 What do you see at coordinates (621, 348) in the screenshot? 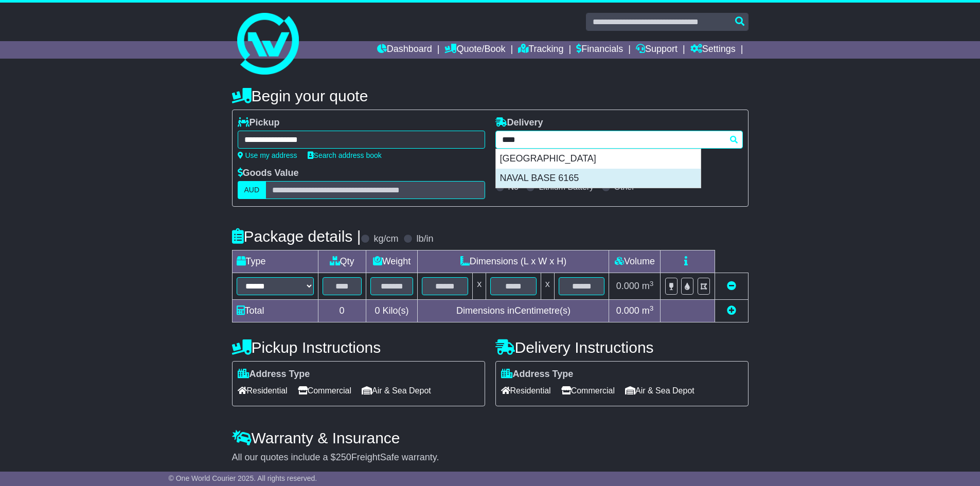
I see `h4: Delivery Instructions` at bounding box center [621, 348].